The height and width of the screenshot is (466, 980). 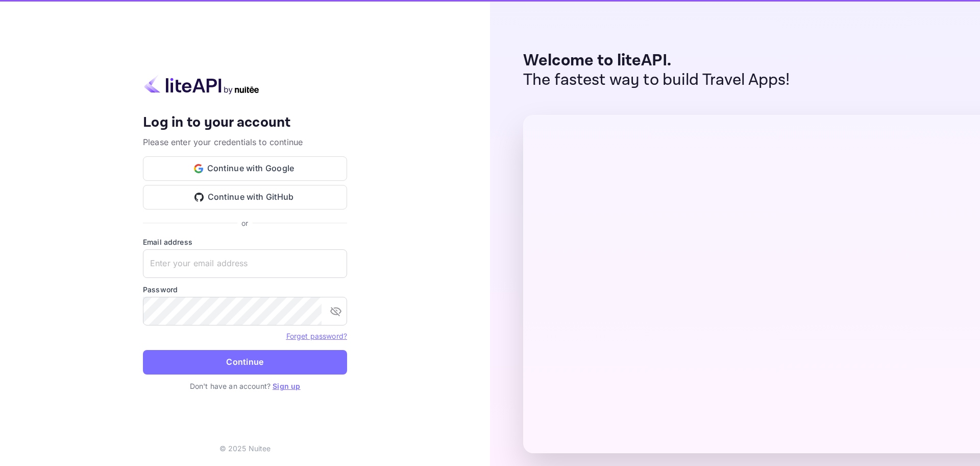 What do you see at coordinates (245, 142) in the screenshot?
I see `p: Please enter your credentials to continue` at bounding box center [245, 142].